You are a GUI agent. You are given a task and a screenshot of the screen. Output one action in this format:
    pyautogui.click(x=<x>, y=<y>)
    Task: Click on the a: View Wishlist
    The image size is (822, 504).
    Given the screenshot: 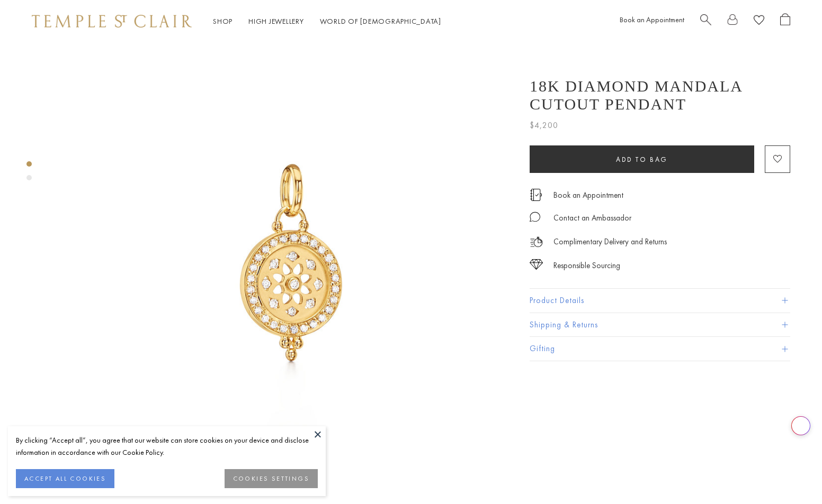 What is the action you would take?
    pyautogui.click(x=759, y=21)
    